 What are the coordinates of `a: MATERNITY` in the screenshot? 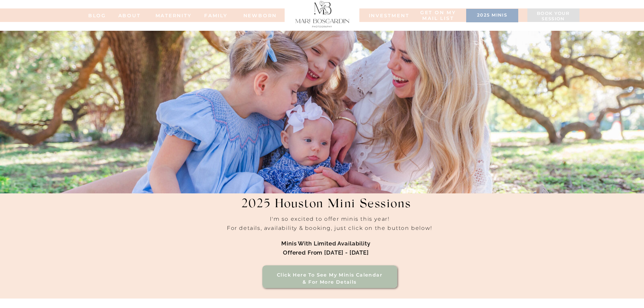 It's located at (169, 15).